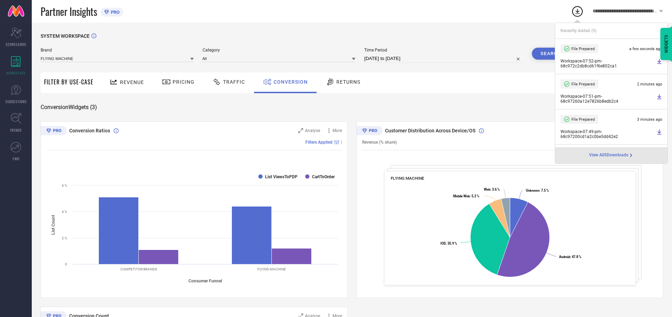 This screenshot has width=672, height=317. What do you see at coordinates (551, 54) in the screenshot?
I see `button: Search` at bounding box center [551, 54].